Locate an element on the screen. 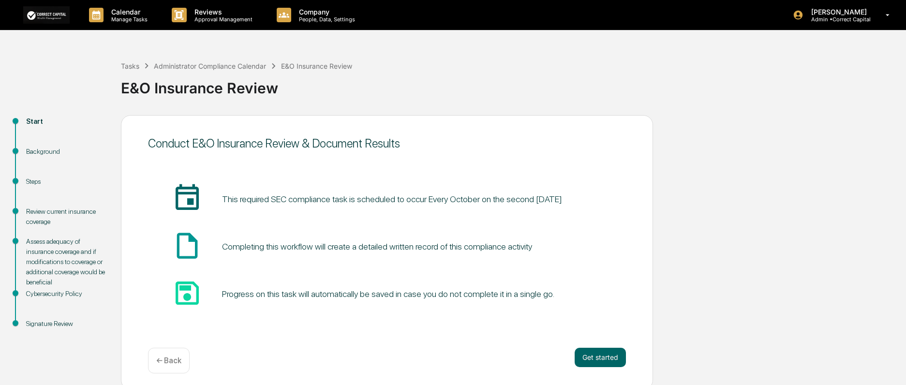 Image resolution: width=906 pixels, height=385 pixels. div: Review current insurance coverage is located at coordinates (66, 217).